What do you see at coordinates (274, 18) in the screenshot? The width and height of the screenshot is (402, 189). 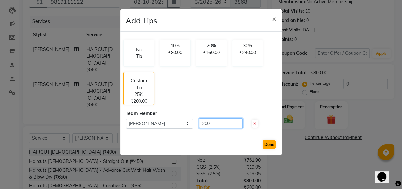 I see `button: Close` at bounding box center [274, 18].